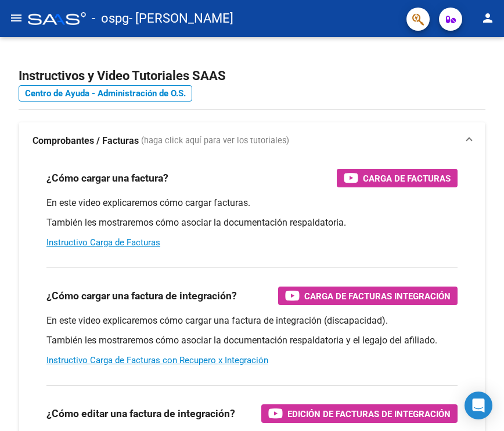  I want to click on button: Edición de Facturas de integración, so click(359, 414).